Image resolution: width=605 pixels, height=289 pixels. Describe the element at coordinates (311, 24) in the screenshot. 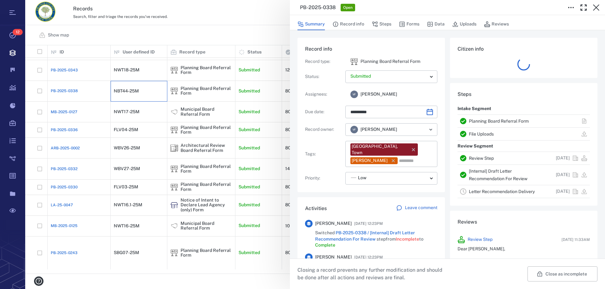

I see `button: Summary` at that location.